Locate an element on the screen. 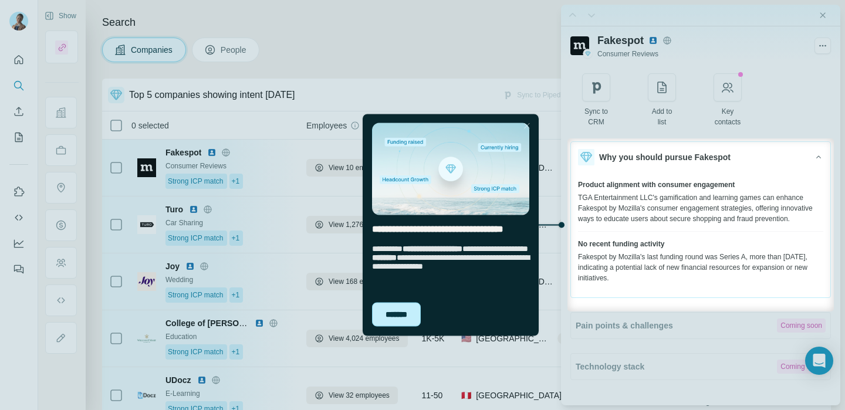 The width and height of the screenshot is (845, 410). span: Product alignment with consumer engagement is located at coordinates (656, 185).